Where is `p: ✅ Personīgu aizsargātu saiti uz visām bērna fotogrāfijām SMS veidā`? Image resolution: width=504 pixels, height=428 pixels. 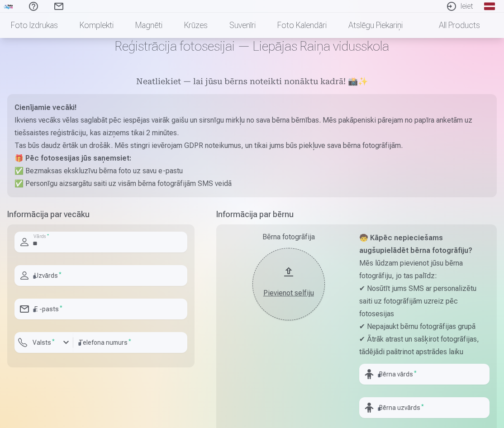 p: ✅ Personīgu aizsargātu saiti uz visām bērna fotogrāfijām SMS veidā is located at coordinates (252, 184).